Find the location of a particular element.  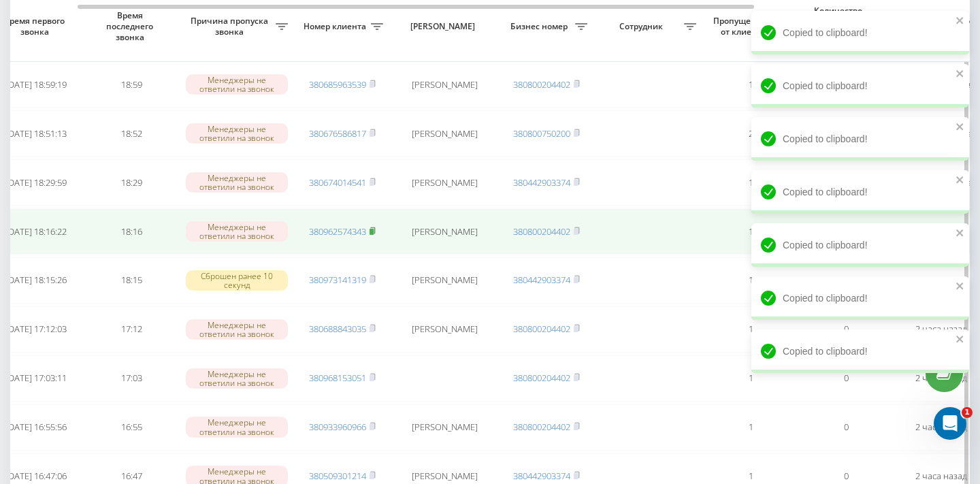

span: Сотрудник is located at coordinates (643, 27).